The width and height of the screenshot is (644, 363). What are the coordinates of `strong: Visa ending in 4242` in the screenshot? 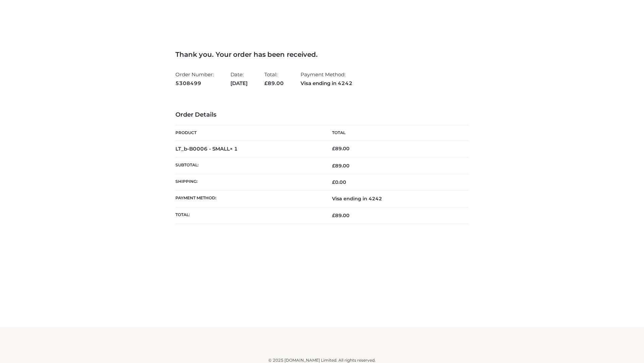 It's located at (327, 83).